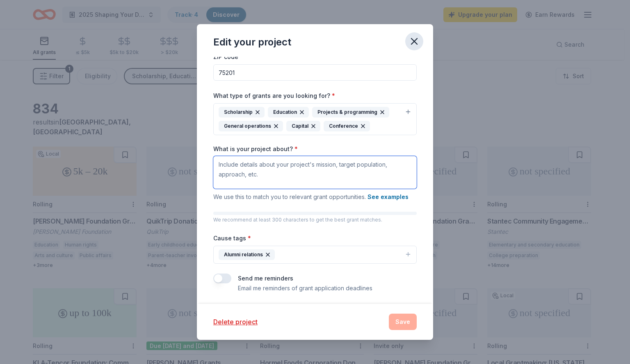 Image resolution: width=630 pixels, height=364 pixels. Describe the element at coordinates (351, 112) in the screenshot. I see `div: Projects & programming` at that location.